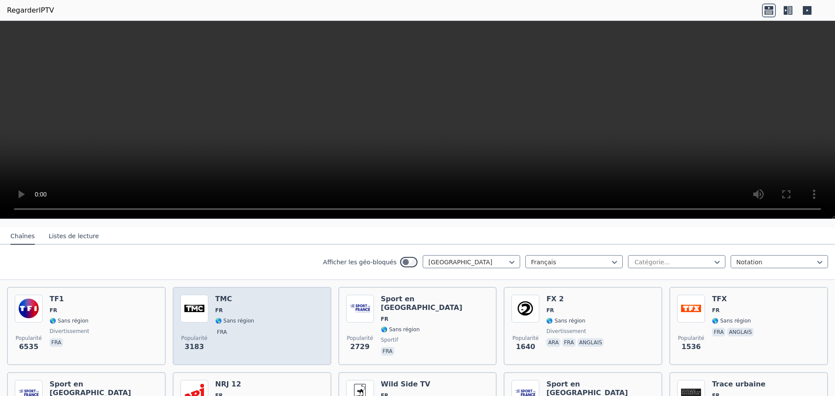  Describe the element at coordinates (23, 236) in the screenshot. I see `button: Chaînes` at that location.